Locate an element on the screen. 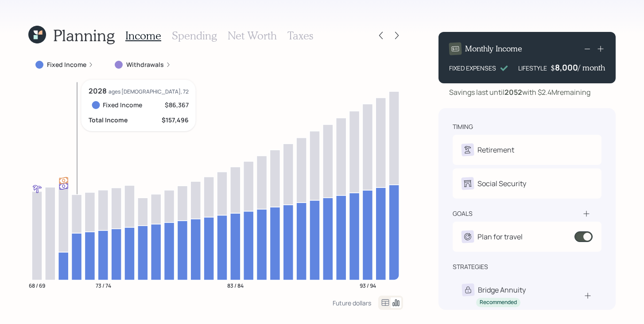 The height and width of the screenshot is (324, 644). div: goals is located at coordinates (463, 213).